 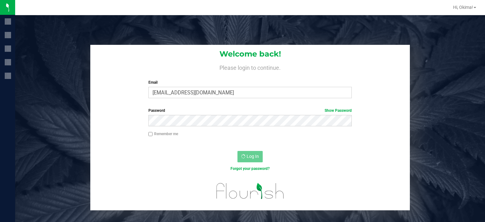 What do you see at coordinates (250, 157) in the screenshot?
I see `button: Log In` at bounding box center [250, 157].